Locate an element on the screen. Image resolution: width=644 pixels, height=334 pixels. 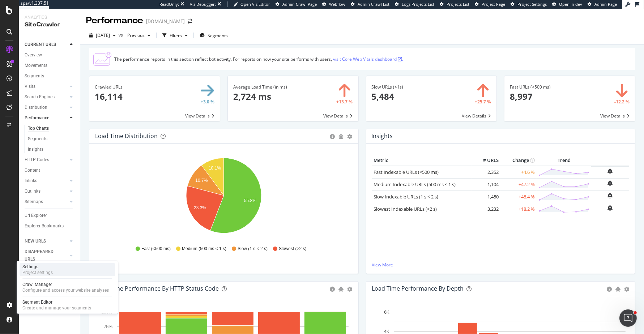
th: Trend is located at coordinates (564, 161).